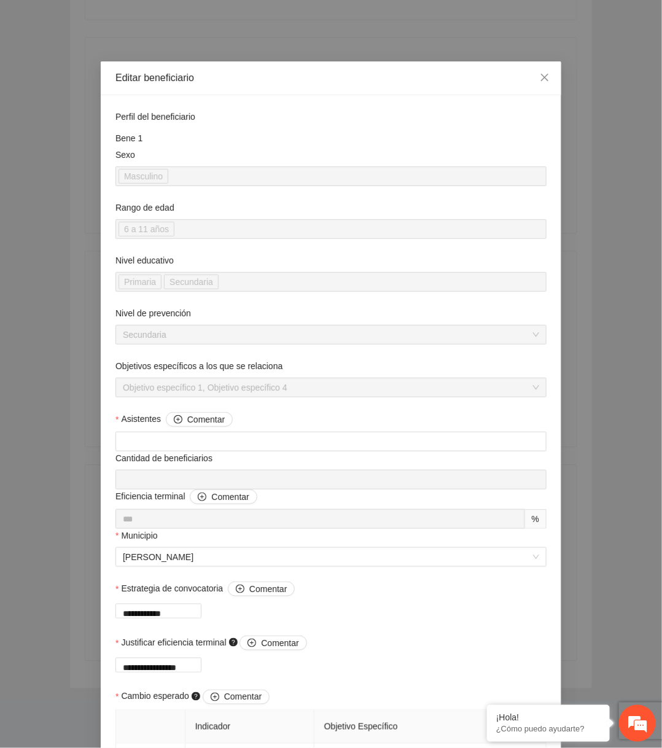 The image size is (662, 748). Describe the element at coordinates (199, 366) in the screenshot. I see `label: Objetivos específicos a los que se relaciona` at that location.